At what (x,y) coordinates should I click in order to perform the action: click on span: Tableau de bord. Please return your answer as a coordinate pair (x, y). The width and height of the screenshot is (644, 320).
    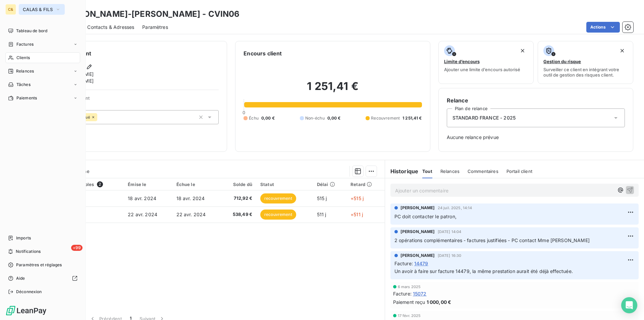
    Looking at the image, I should click on (32, 31).